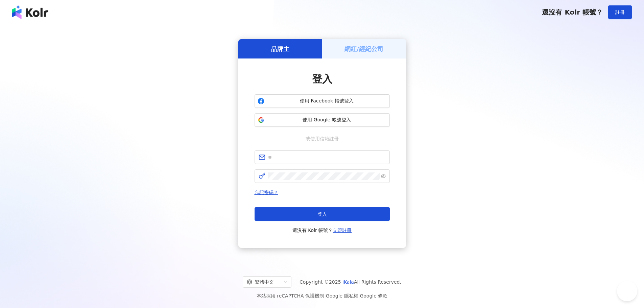 The height and width of the screenshot is (308, 644). Describe the element at coordinates (327, 101) in the screenshot. I see `span: 使用 Facebook 帳號登入` at that location.